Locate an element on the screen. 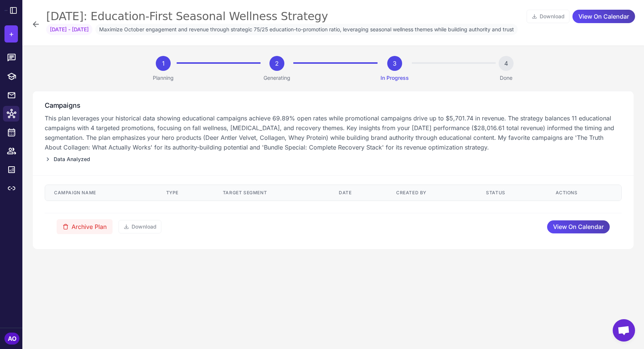 Image resolution: width=644 pixels, height=349 pixels. span: Maximize October engagement and revenue through strategic 75/25 education-to-promotion ratio, lev... is located at coordinates (307, 30).